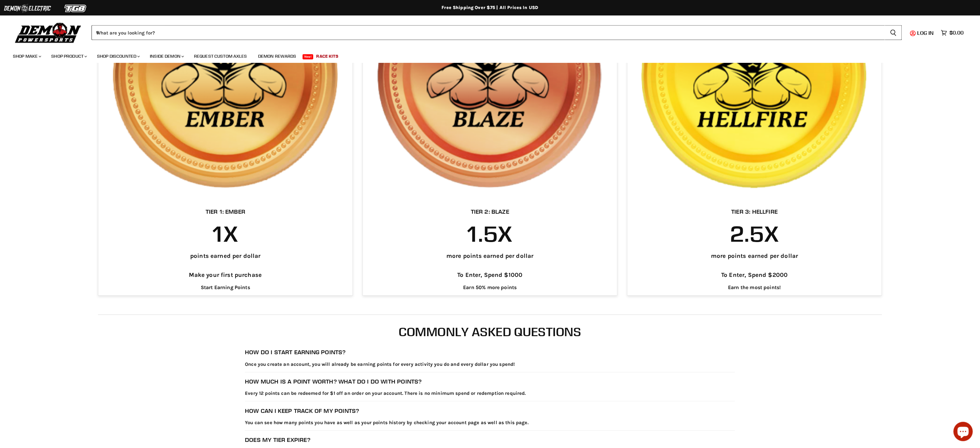 The height and width of the screenshot is (448, 980). What do you see at coordinates (225, 256) in the screenshot?
I see `p: points earned per dollar` at bounding box center [225, 256].